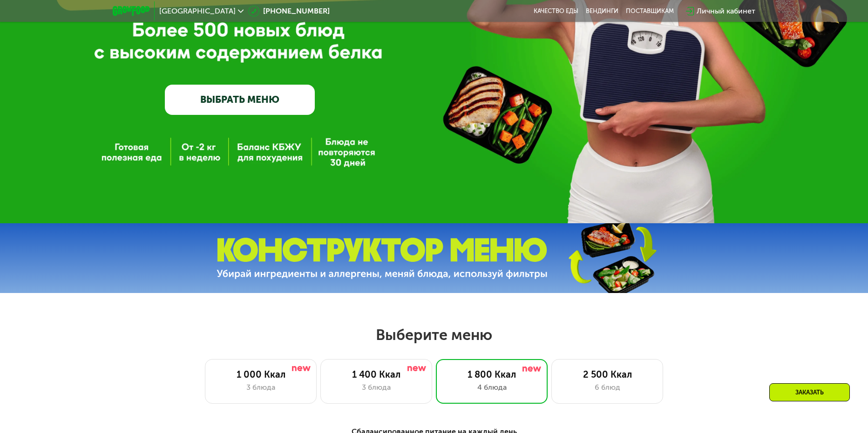  I want to click on h2: Выберите меню, so click(434, 335).